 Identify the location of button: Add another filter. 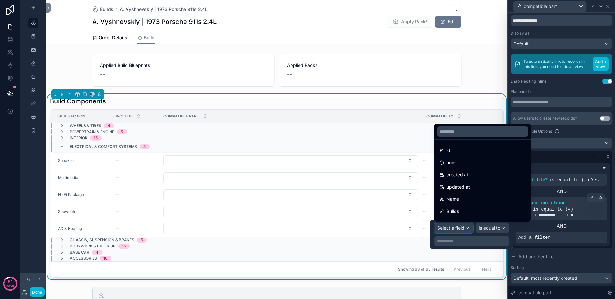
(562, 257).